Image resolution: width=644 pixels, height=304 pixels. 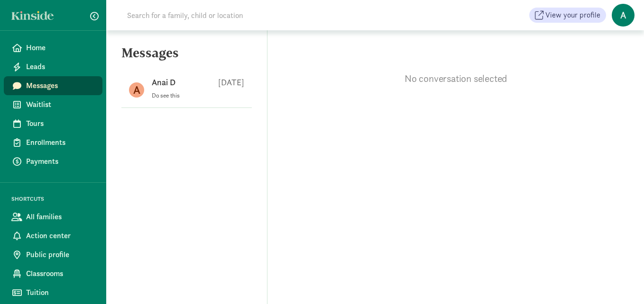 What do you see at coordinates (60, 142) in the screenshot?
I see `span: Enrollments` at bounding box center [60, 142].